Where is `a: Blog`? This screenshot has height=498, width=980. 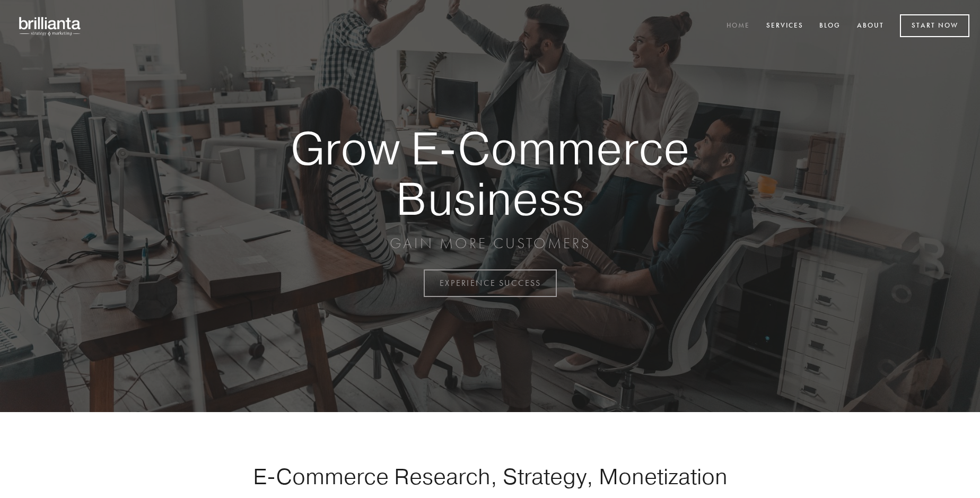
a: Blog is located at coordinates (830, 26).